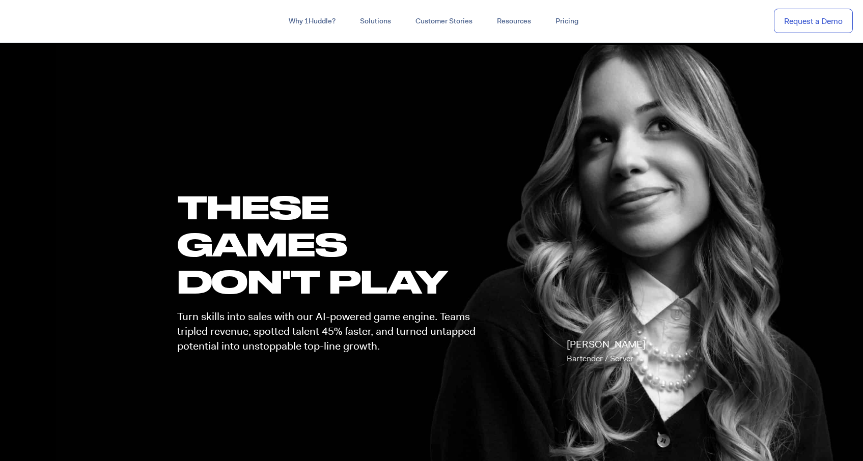 The image size is (863, 461). Describe the element at coordinates (514, 21) in the screenshot. I see `a: Resources` at that location.